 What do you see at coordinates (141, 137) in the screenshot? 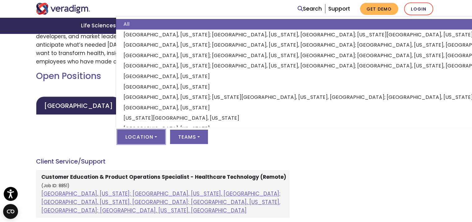
I see `button: Location` at bounding box center [141, 137].